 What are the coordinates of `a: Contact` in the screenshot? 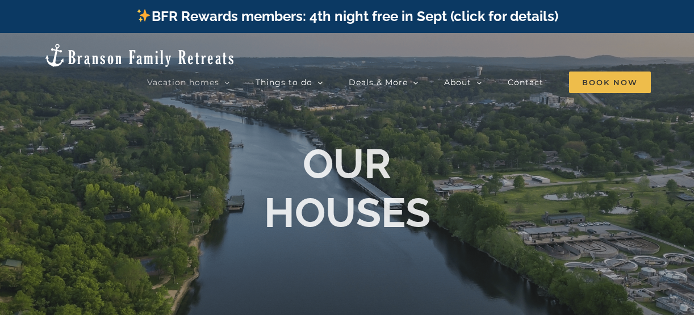 It's located at (525, 82).